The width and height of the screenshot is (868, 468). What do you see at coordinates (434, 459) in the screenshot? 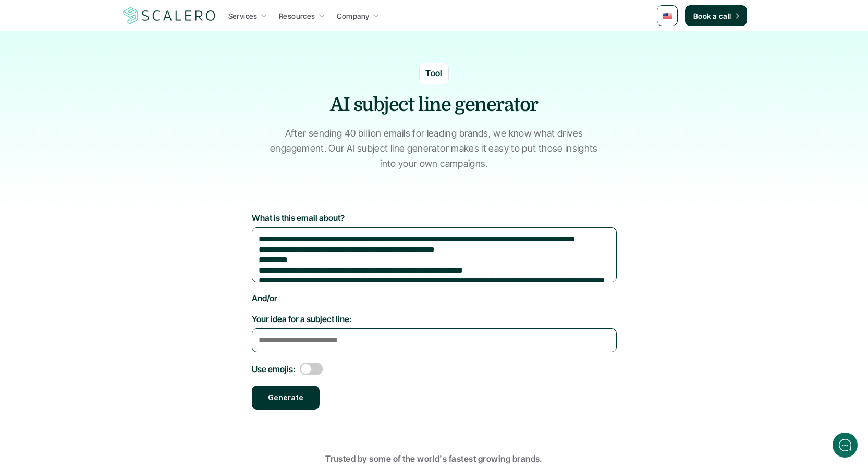
I see `p: Trusted by some of the world's fastest growing brands.` at bounding box center [434, 459].